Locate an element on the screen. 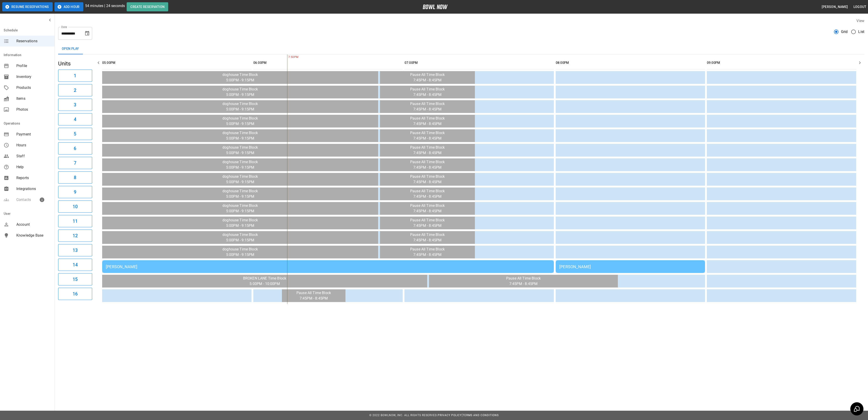  button: 11 is located at coordinates (75, 221).